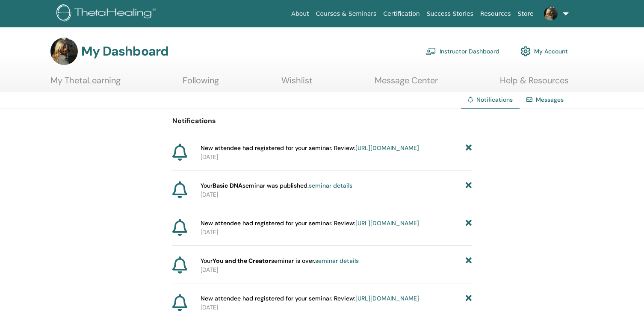  Describe the element at coordinates (200, 83) in the screenshot. I see `a: Following` at that location.